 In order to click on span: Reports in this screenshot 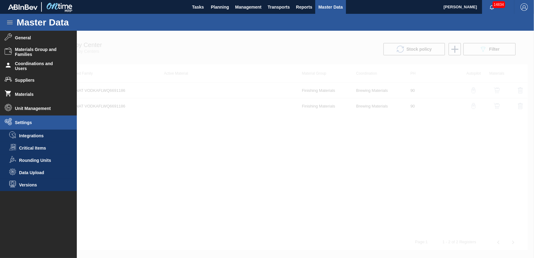, I will do `click(304, 7)`.